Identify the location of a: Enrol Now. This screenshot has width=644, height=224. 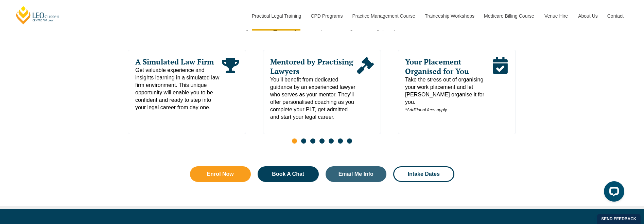
(221, 174).